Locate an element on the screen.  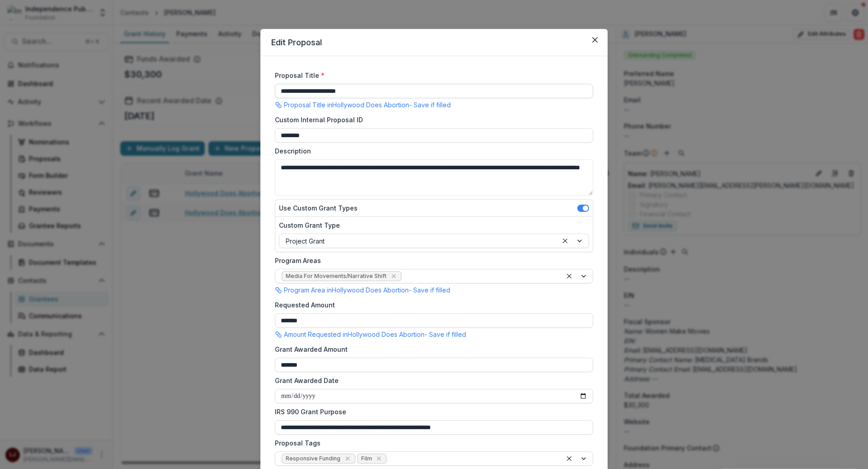
p: Program Area in Hollywood Does Abortion - Save if filled is located at coordinates (367, 289).